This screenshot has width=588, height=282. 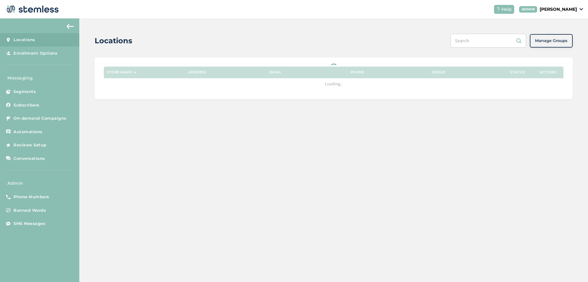 What do you see at coordinates (582, 9) in the screenshot?
I see `img: icon_down-arrow-small-66adaf34.svg` at bounding box center [582, 9].